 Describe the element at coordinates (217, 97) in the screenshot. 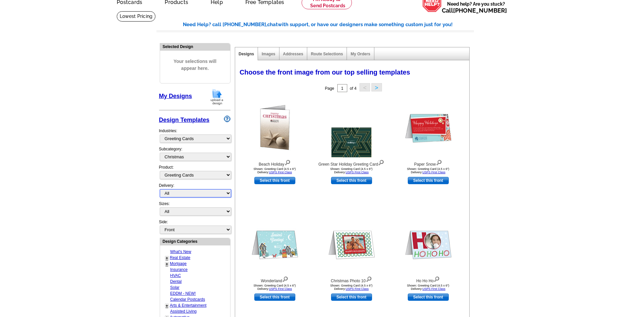

I see `img: upload-design` at that location.